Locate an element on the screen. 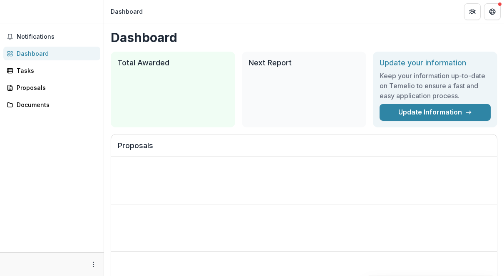  button: More is located at coordinates (94, 264).